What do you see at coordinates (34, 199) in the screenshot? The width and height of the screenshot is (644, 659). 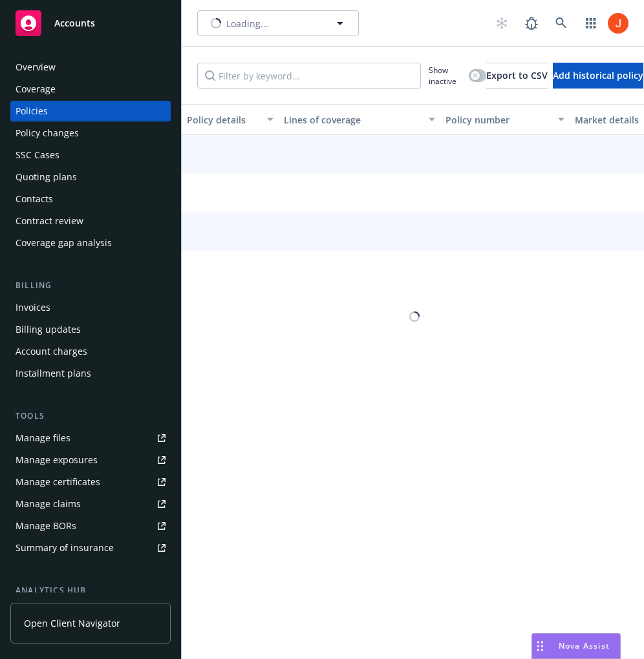 I see `div: Contacts` at bounding box center [34, 199].